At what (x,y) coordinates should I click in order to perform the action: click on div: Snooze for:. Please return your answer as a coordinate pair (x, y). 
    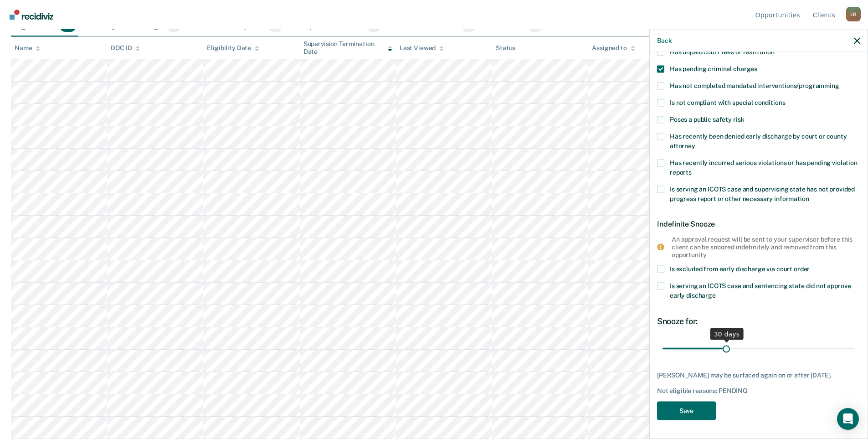
    Looking at the image, I should click on (758, 321).